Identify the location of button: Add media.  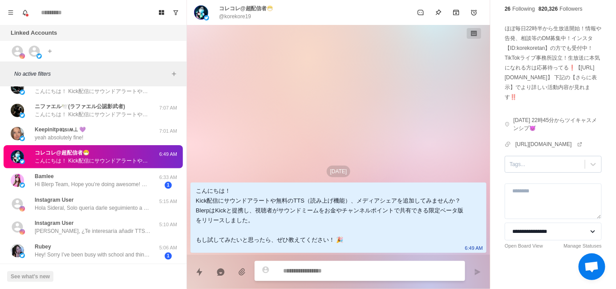
(242, 272).